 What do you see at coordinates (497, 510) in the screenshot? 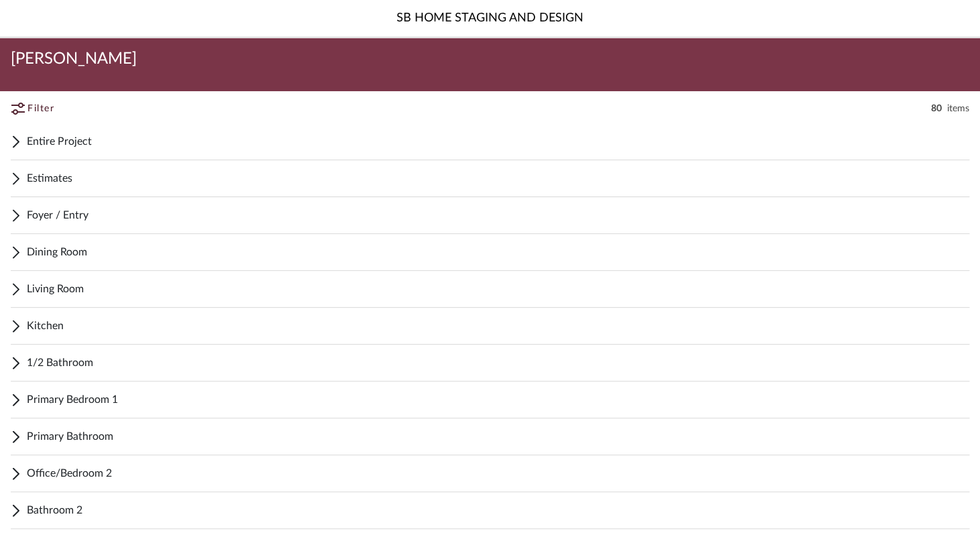
I see `span: Bathroom 2` at bounding box center [497, 510].